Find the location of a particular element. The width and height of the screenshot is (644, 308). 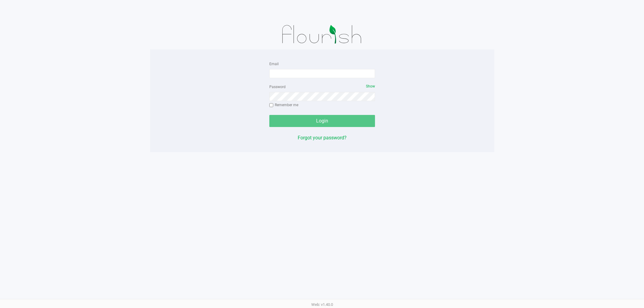

label: Remember me is located at coordinates (284, 105).